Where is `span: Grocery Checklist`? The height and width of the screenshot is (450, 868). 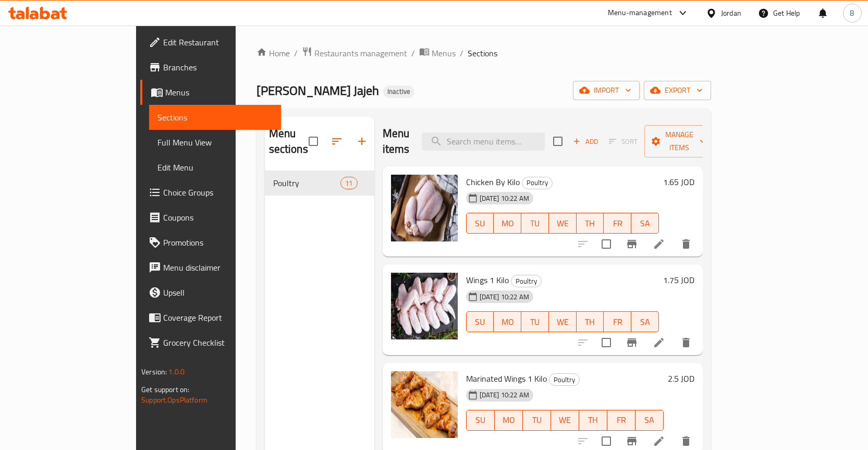
span: Grocery Checklist is located at coordinates (218, 343).